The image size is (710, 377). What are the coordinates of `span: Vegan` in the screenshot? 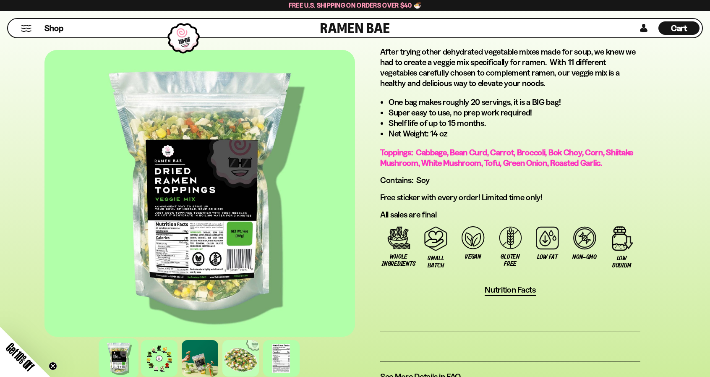 It's located at (473, 256).